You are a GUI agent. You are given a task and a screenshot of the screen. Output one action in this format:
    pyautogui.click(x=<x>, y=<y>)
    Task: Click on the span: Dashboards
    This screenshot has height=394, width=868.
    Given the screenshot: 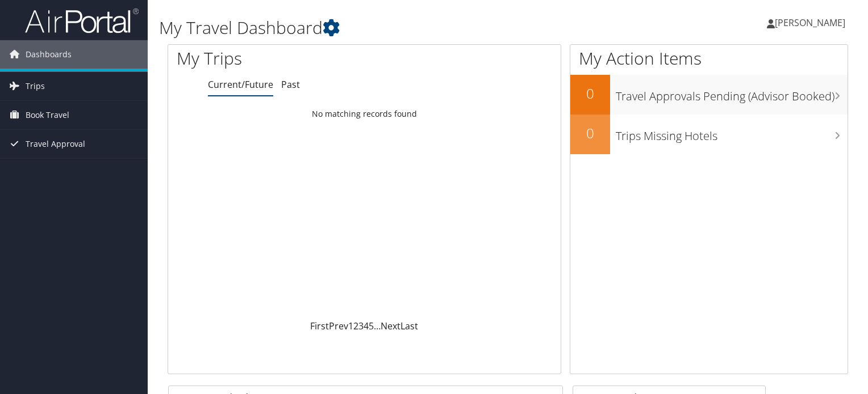 What is the action you would take?
    pyautogui.click(x=48, y=54)
    